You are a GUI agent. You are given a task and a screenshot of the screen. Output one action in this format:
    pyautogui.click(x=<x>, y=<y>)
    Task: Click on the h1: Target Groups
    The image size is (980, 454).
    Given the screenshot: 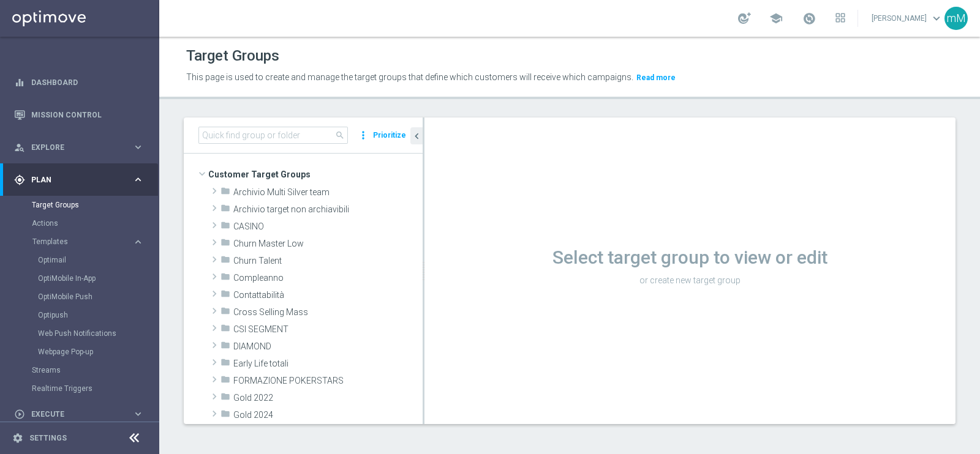 What is the action you would take?
    pyautogui.click(x=233, y=55)
    